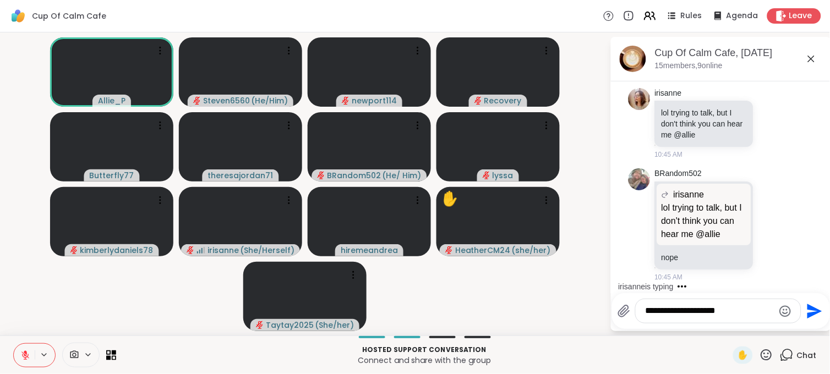 The image size is (830, 374). Describe the element at coordinates (369, 250) in the screenshot. I see `span: hiremeandrea` at that location.